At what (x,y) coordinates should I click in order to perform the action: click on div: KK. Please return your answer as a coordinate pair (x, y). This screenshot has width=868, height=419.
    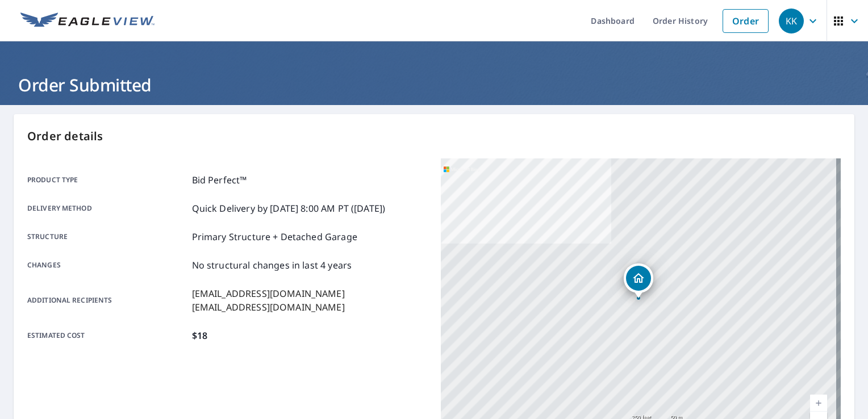
    Looking at the image, I should click on (792, 21).